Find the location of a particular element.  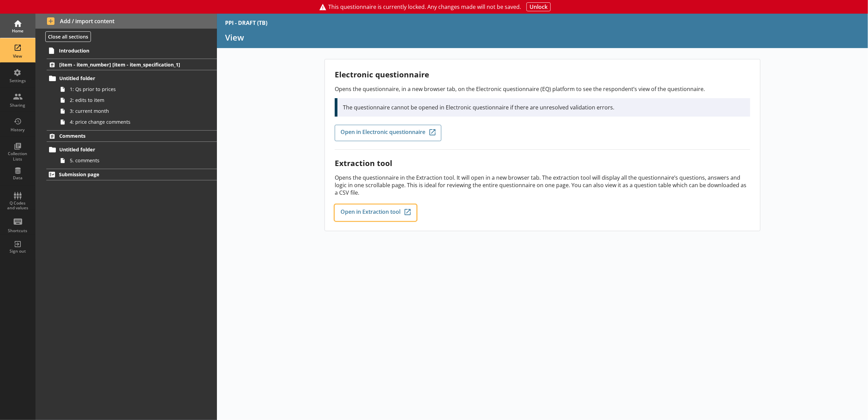

span: This questionnaire is currently locked. Any changes made will not be saved. is located at coordinates (425, 7).